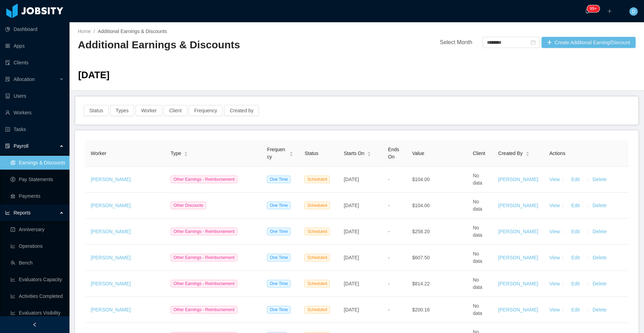  What do you see at coordinates (593, 9) in the screenshot?
I see `sup: 332` at bounding box center [593, 9].